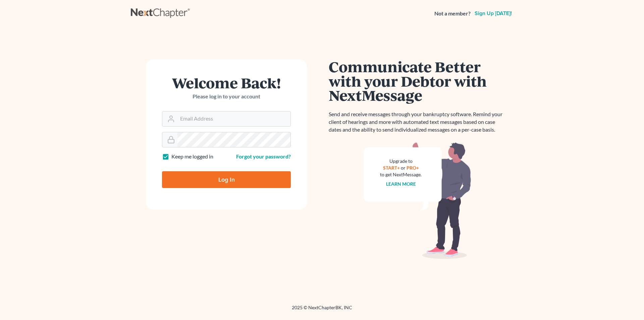 This screenshot has width=644, height=320. What do you see at coordinates (227, 83) in the screenshot?
I see `h1: Welcome Back!` at bounding box center [227, 83].